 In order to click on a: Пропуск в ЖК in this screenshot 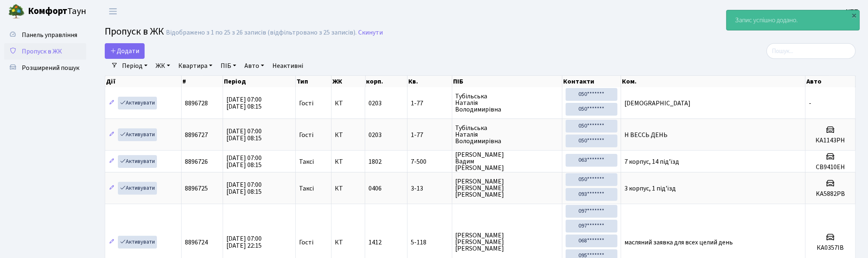, I will do `click(45, 51)`.